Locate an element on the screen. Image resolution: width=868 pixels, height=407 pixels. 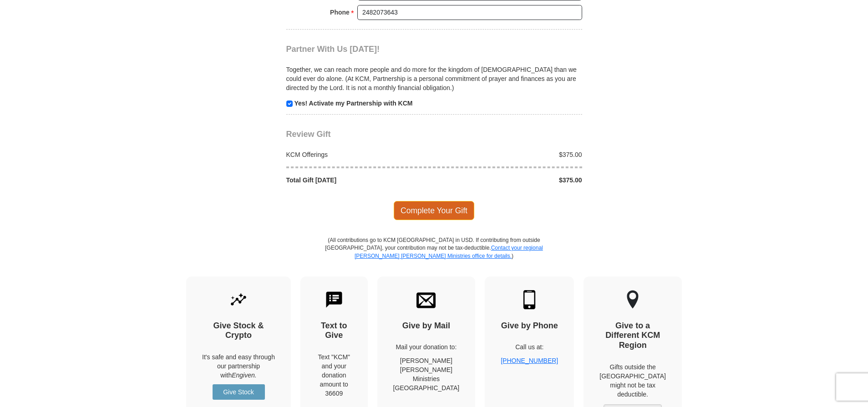
h4: Give by Phone is located at coordinates (529, 326).